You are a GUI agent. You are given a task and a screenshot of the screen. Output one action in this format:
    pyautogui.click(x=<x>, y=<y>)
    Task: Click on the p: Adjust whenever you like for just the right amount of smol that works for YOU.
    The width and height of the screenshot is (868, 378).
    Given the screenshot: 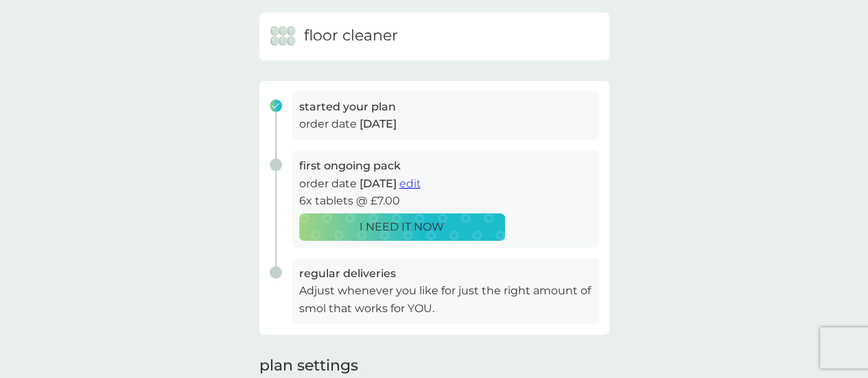 What is the action you would take?
    pyautogui.click(x=446, y=300)
    